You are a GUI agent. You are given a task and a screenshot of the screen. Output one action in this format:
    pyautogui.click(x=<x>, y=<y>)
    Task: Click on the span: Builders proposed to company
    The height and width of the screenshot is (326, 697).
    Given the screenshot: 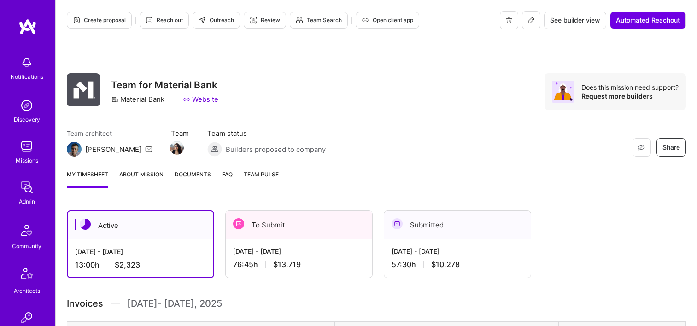 What is the action you would take?
    pyautogui.click(x=275, y=149)
    